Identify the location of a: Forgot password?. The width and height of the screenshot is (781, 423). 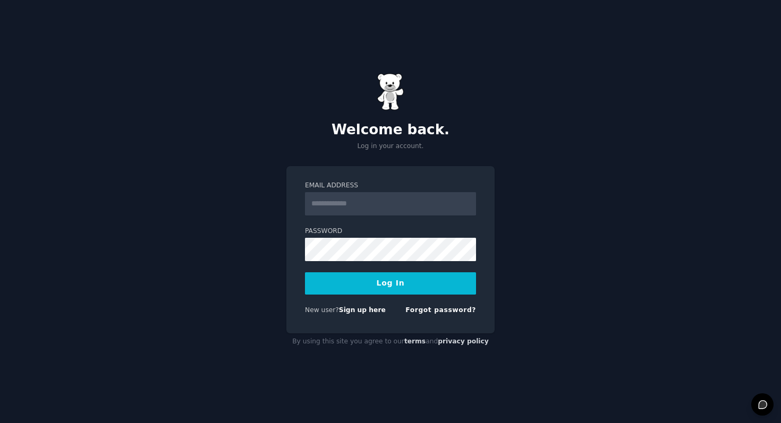
(440, 310).